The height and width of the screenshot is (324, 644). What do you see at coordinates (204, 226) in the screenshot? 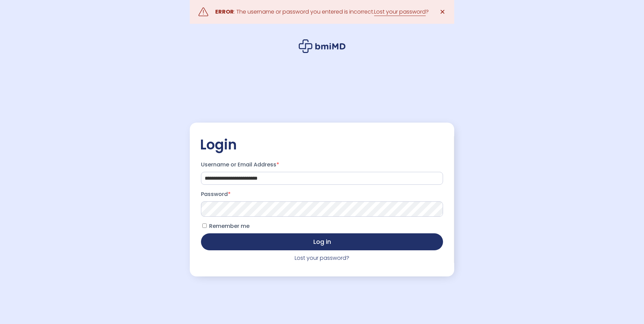
I see `input: Remember me` at bounding box center [204, 226].